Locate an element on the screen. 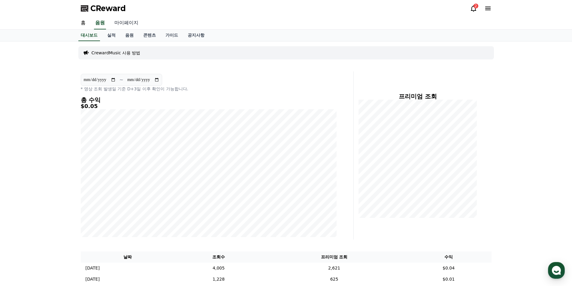  span: 홈 is located at coordinates (21, 202).